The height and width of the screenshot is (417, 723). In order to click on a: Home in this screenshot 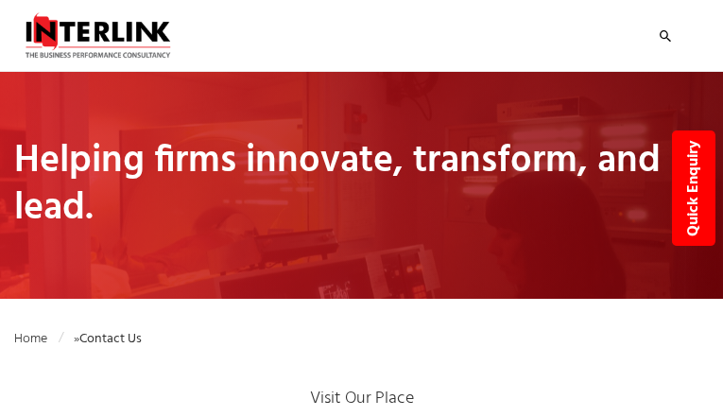, I will do `click(39, 338)`.